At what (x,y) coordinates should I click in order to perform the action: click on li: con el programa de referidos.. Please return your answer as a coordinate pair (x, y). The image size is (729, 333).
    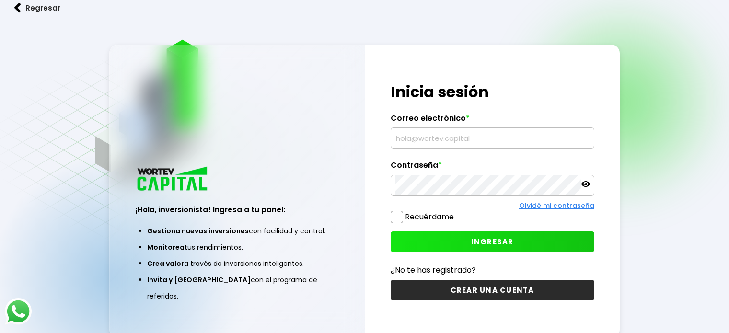
    Looking at the image, I should click on (237, 288).